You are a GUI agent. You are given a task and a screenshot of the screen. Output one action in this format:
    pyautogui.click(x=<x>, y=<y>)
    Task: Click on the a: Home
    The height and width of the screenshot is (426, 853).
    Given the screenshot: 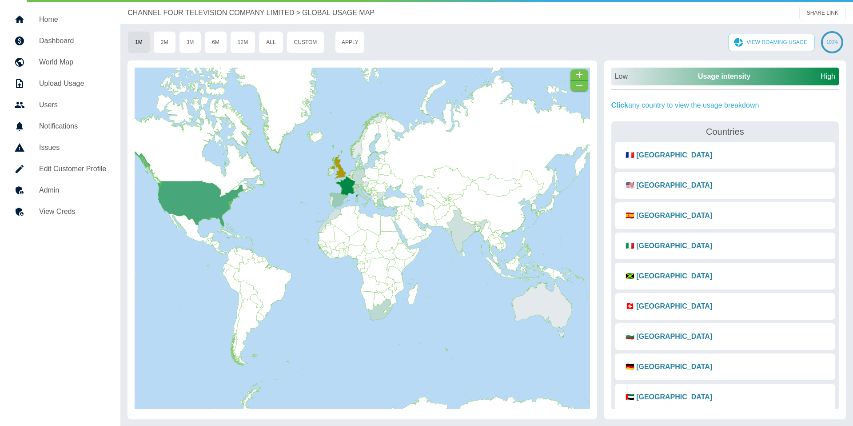 What is the action you would take?
    pyautogui.click(x=60, y=20)
    